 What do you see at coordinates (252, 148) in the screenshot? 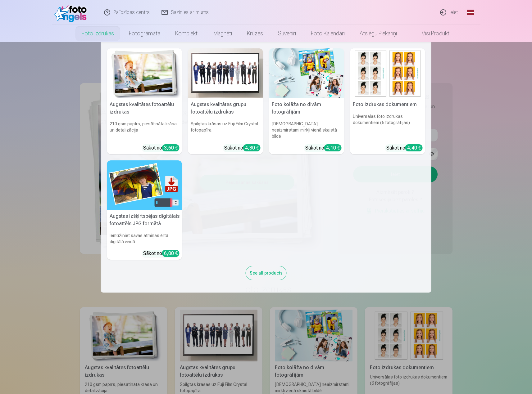
I see `div: 4,30 €` at bounding box center [252, 148].